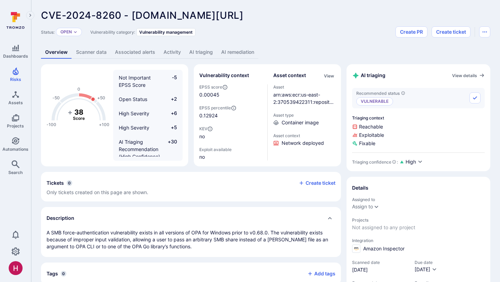  I want to click on span: Due date, so click(426, 262).